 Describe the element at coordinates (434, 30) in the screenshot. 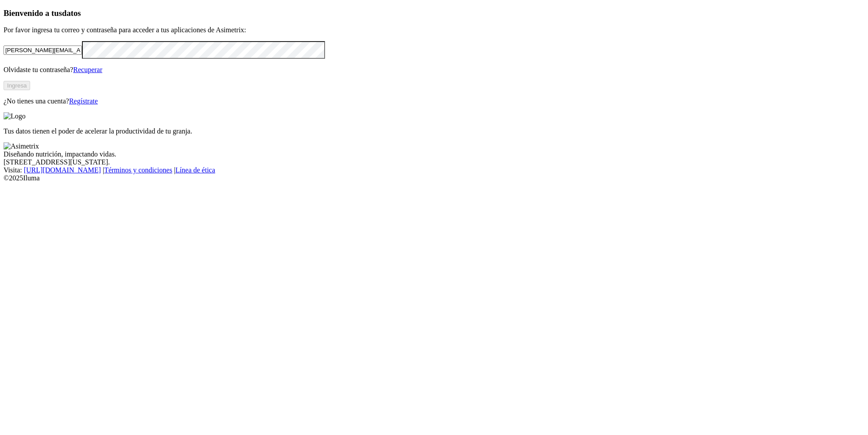

I see `p: Por favor ingresa tu correo y contraseña para acceder a tus aplicaciones de Asimetrix:` at that location.